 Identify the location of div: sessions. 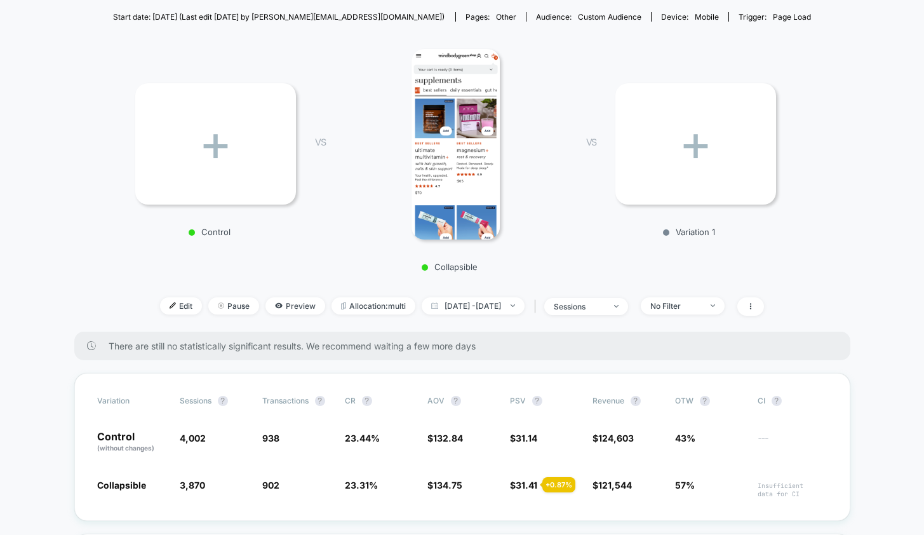
(579, 306).